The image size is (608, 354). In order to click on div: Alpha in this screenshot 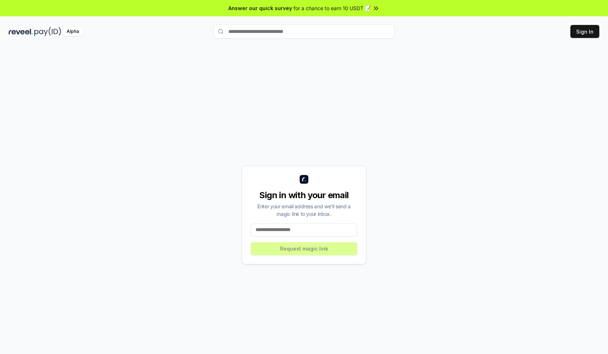, I will do `click(73, 31)`.